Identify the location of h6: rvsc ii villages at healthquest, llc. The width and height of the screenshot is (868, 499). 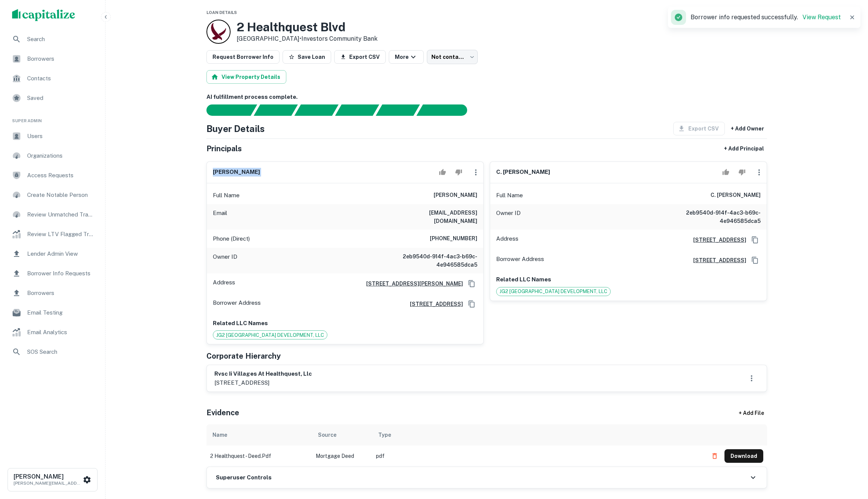
(263, 374).